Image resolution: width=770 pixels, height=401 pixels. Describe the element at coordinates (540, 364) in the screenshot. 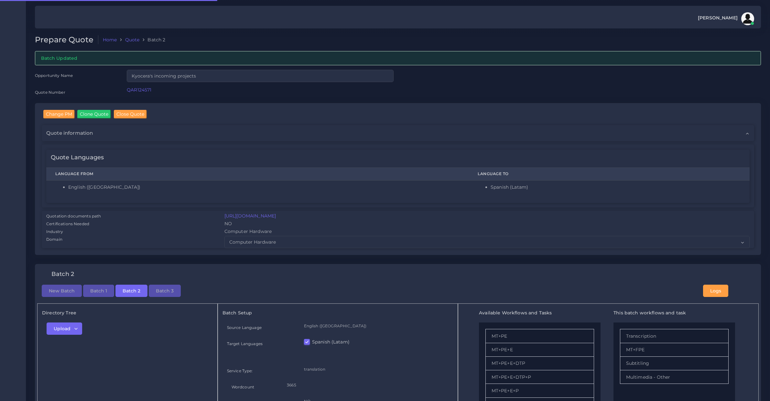

I see `li: MT+PE+E+DTP` at that location.